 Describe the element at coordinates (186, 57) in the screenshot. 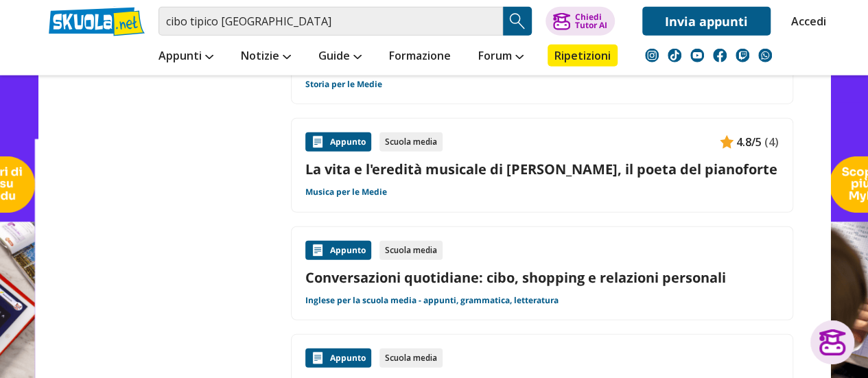

I see `a: Appunti` at that location.